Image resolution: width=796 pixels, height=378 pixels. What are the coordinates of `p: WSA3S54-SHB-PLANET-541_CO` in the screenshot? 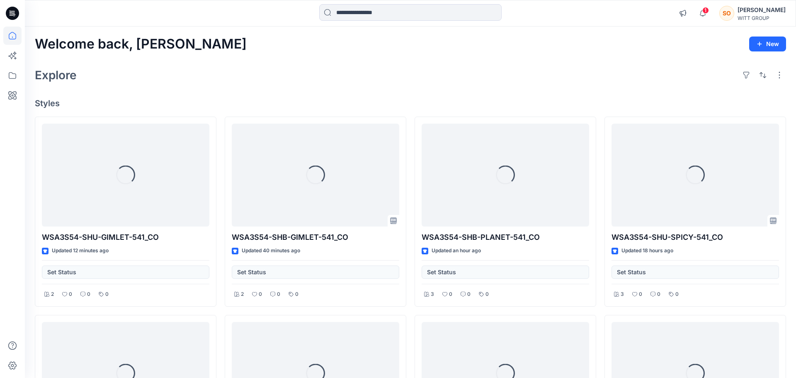 It's located at (505, 237).